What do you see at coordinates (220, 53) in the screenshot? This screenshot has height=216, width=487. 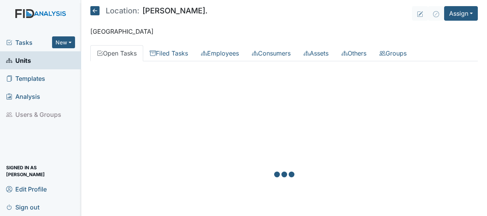 I see `a: Employees` at bounding box center [220, 53].